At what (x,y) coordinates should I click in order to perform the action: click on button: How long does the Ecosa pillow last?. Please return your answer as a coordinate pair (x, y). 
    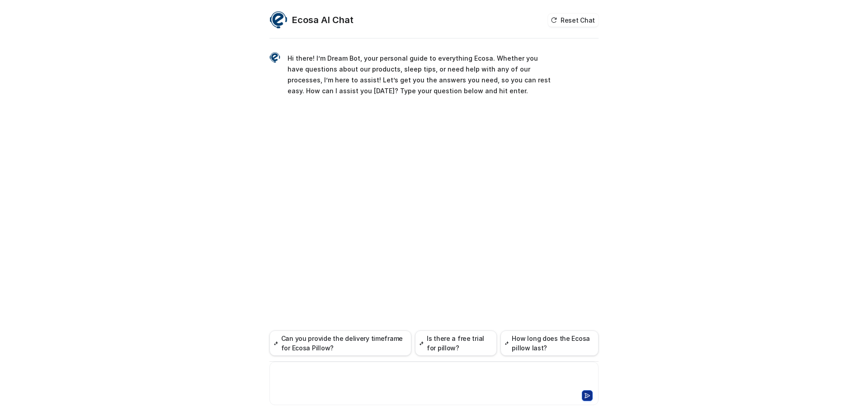
    Looking at the image, I should click on (549, 343).